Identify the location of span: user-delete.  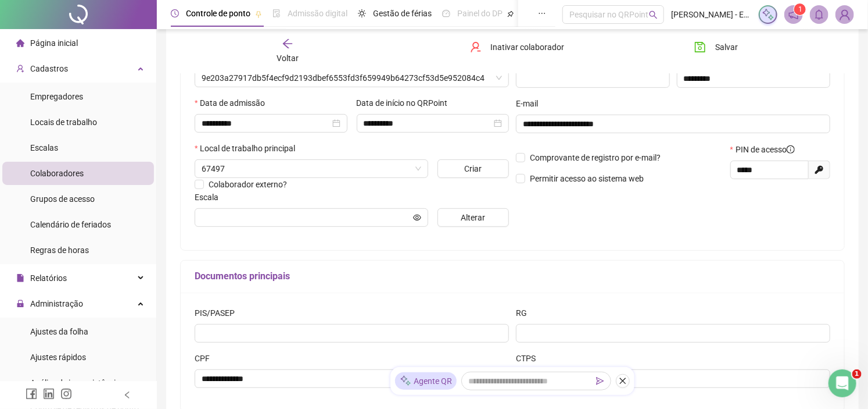
(476, 47).